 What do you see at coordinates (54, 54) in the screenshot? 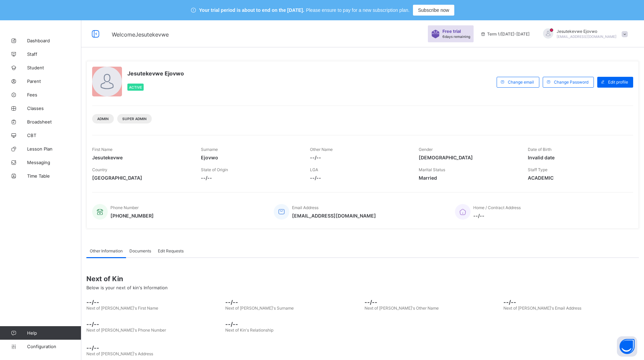
I see `span: Staff` at bounding box center [54, 54].